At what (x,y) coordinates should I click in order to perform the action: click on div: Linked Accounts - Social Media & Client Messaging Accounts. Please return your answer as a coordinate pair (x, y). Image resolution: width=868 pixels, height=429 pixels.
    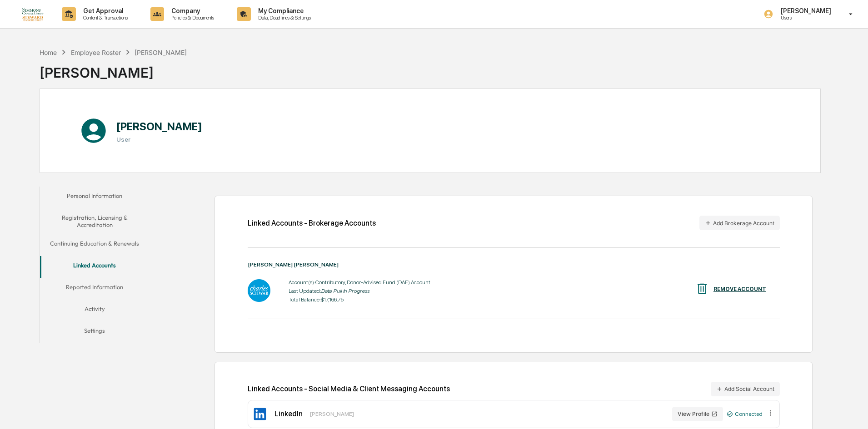
    Looking at the image, I should click on (514, 389).